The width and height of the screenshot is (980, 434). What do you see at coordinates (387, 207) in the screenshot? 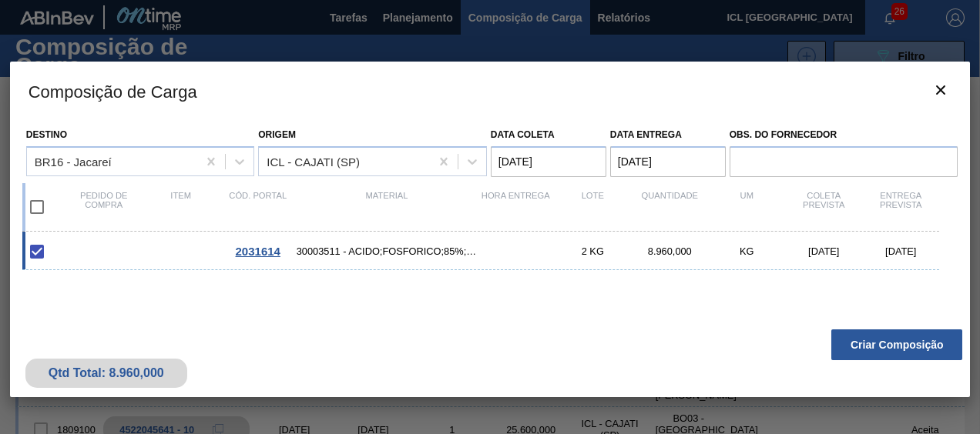
I see `div: Material` at bounding box center [387, 207].